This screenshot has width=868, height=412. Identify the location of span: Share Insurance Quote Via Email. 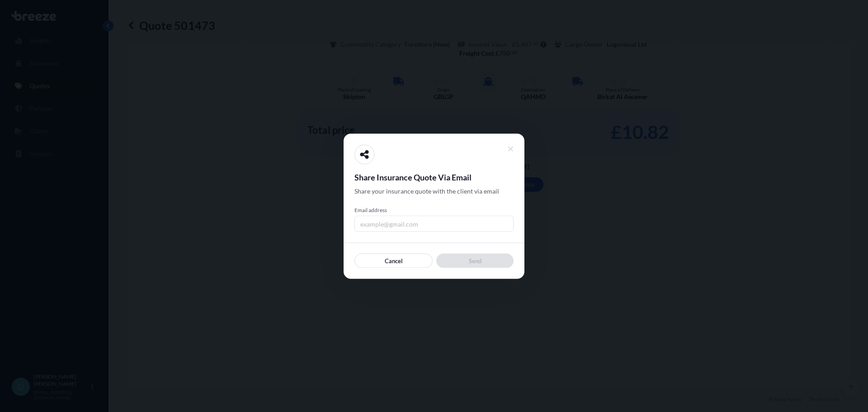
(434, 177).